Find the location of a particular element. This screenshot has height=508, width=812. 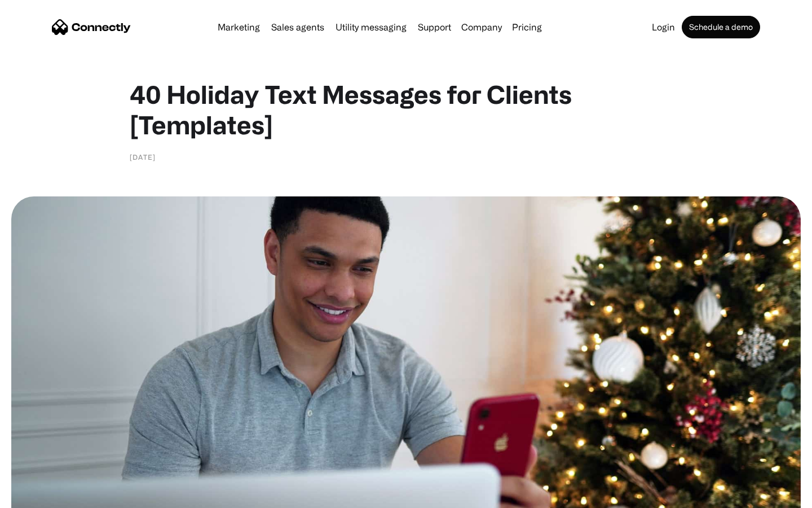

a: home is located at coordinates (91, 27).